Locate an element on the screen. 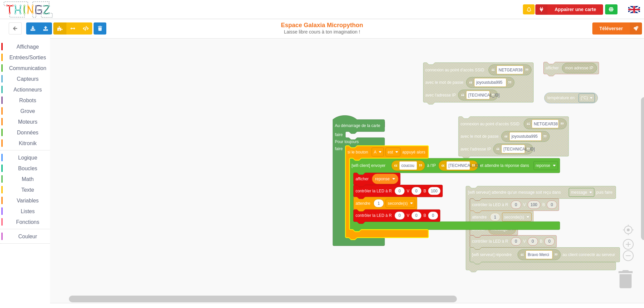 The width and height of the screenshot is (644, 308). span: Moteurs is located at coordinates (28, 122).